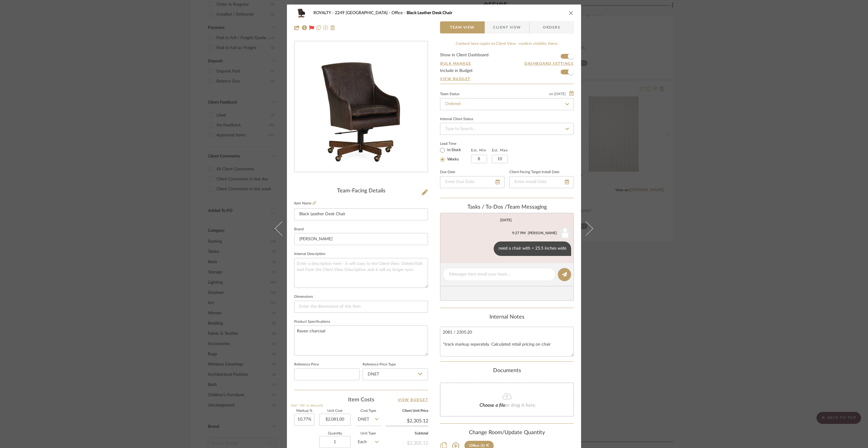 The height and width of the screenshot is (448, 868). Describe the element at coordinates (462, 27) in the screenshot. I see `span: Team View` at that location.